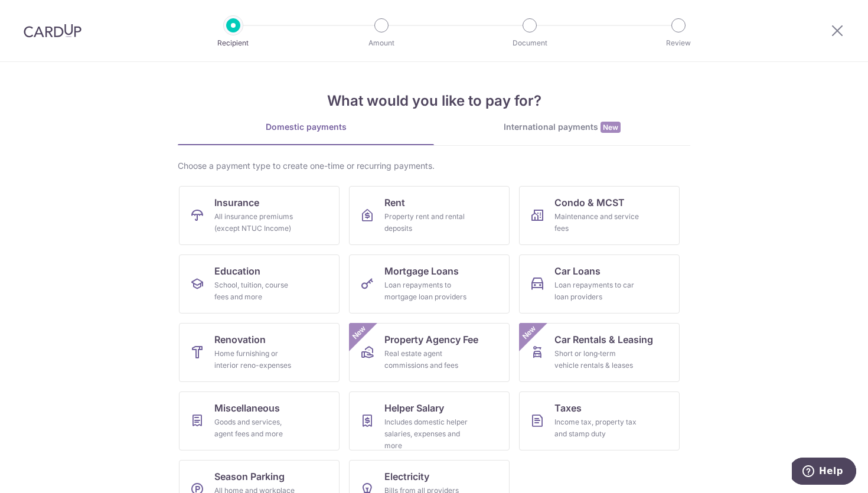  What do you see at coordinates (237, 203) in the screenshot?
I see `span: Insurance` at bounding box center [237, 203].